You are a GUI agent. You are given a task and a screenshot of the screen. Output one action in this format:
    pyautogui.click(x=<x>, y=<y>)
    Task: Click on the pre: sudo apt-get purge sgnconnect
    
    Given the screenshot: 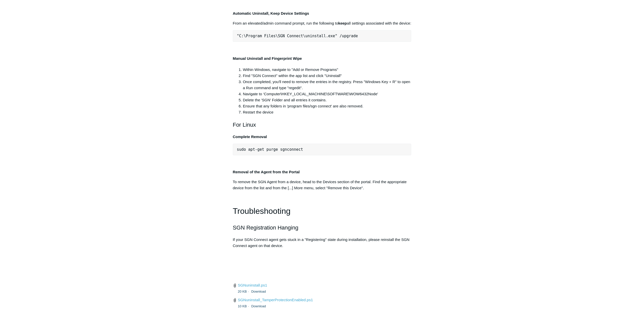 What is the action you would take?
    pyautogui.click(x=322, y=149)
    